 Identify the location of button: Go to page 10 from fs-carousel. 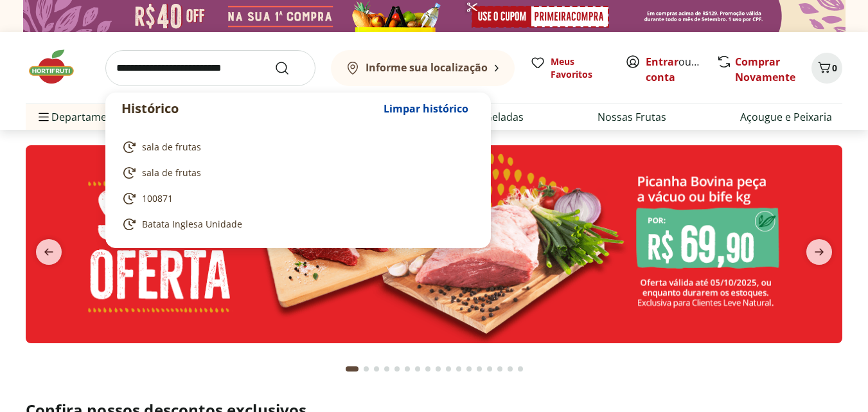
(448, 368).